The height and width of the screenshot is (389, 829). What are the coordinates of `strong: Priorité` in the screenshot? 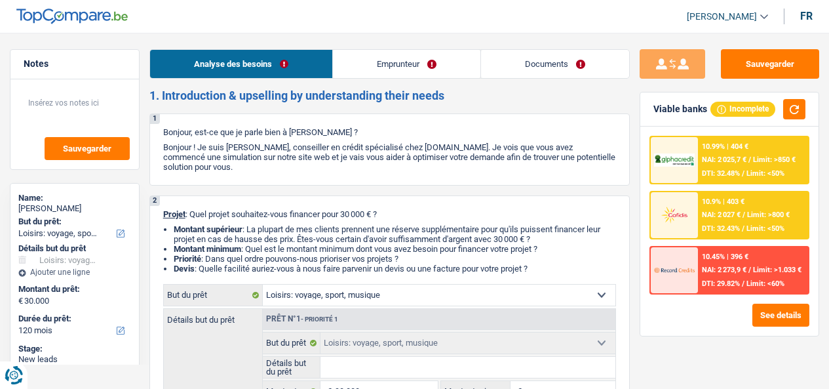 It's located at (187, 258).